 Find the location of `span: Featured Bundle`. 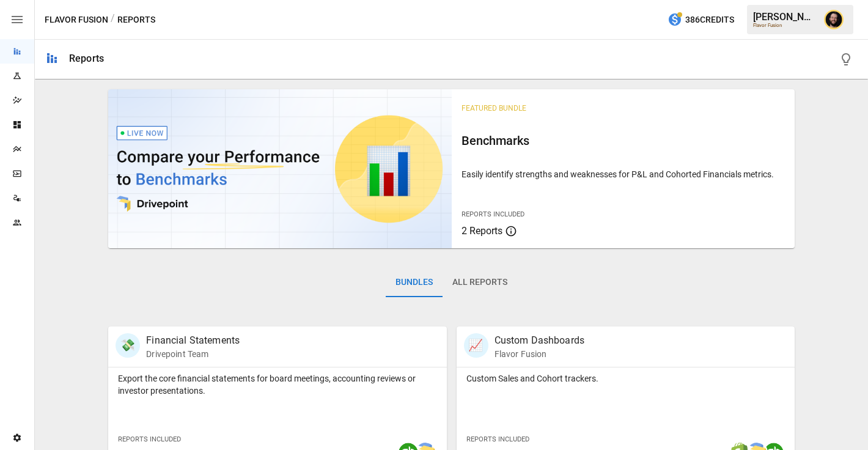

span: Featured Bundle is located at coordinates (494, 108).